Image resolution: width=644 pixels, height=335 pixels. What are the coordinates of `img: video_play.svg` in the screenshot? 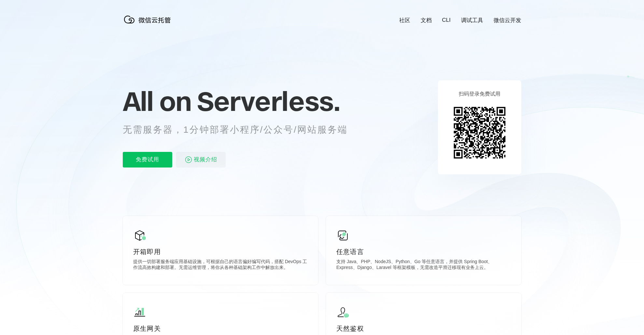 It's located at (189, 160).